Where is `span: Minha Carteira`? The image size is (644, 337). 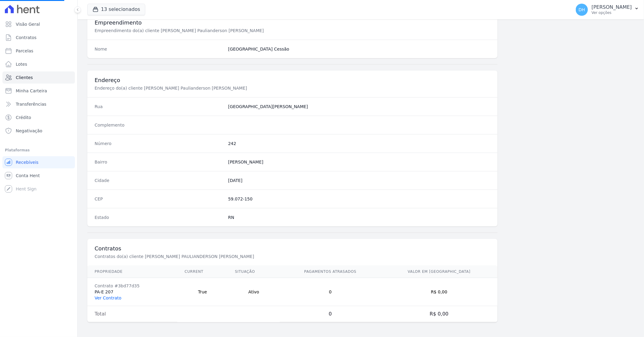 span: Minha Carteira is located at coordinates (31, 91).